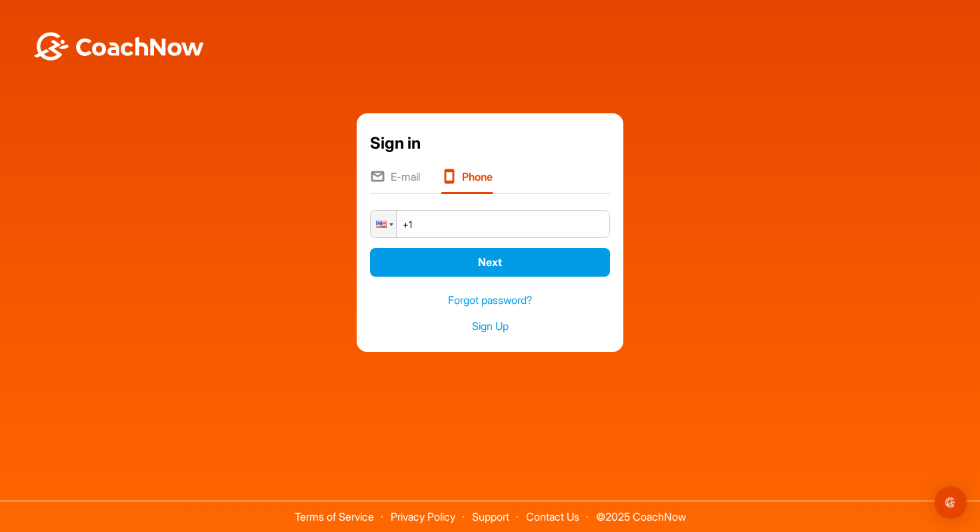  Describe the element at coordinates (395, 181) in the screenshot. I see `li: E-mail` at that location.